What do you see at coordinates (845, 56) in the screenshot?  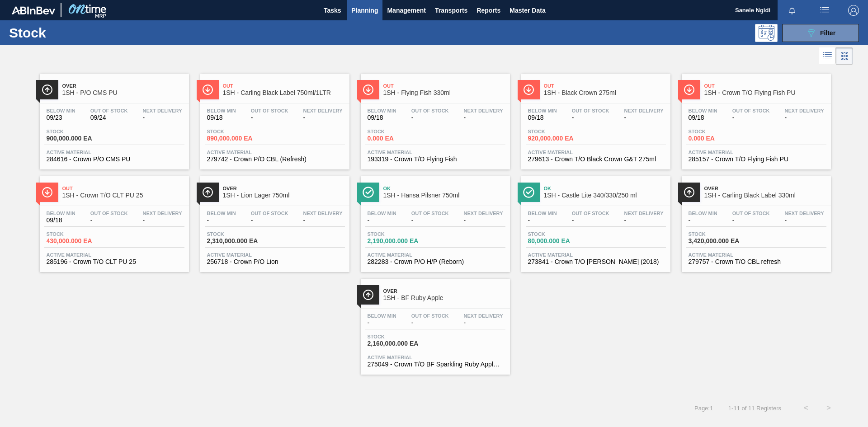 I see `div: Card Vision` at bounding box center [845, 56].